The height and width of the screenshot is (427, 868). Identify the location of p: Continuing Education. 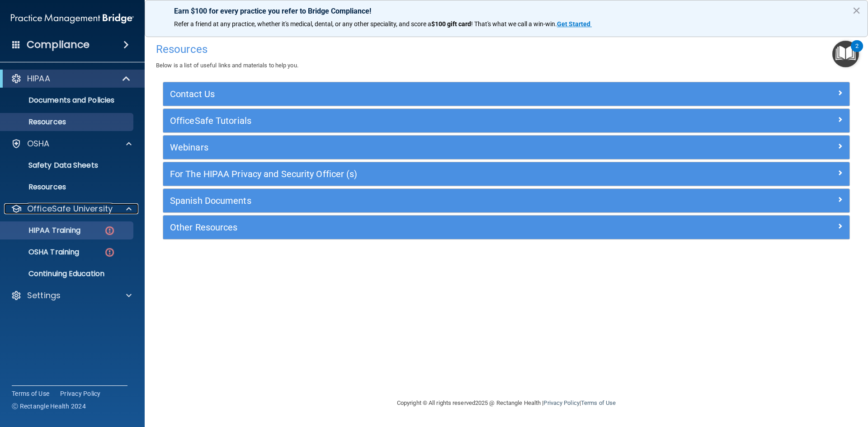
(67, 274).